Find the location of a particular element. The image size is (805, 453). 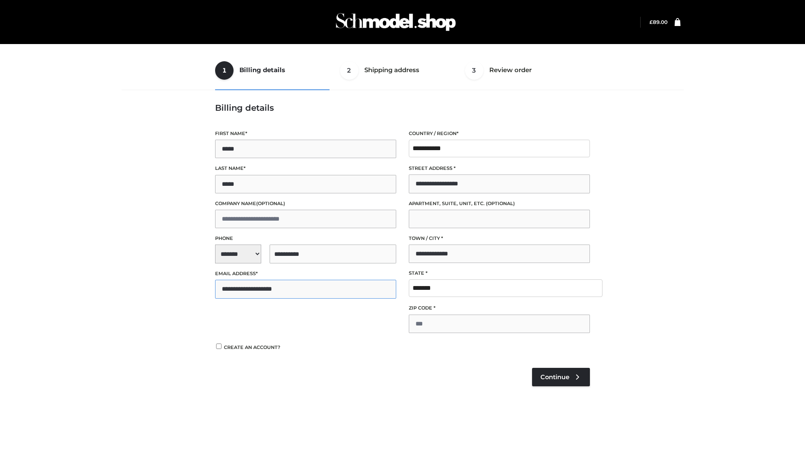

label: Country / Region is located at coordinates (499, 133).